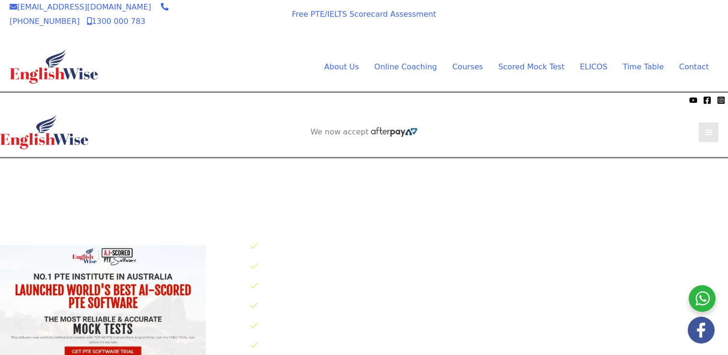 The image size is (728, 355). I want to click on a: About UsMenu Toggle, so click(341, 67).